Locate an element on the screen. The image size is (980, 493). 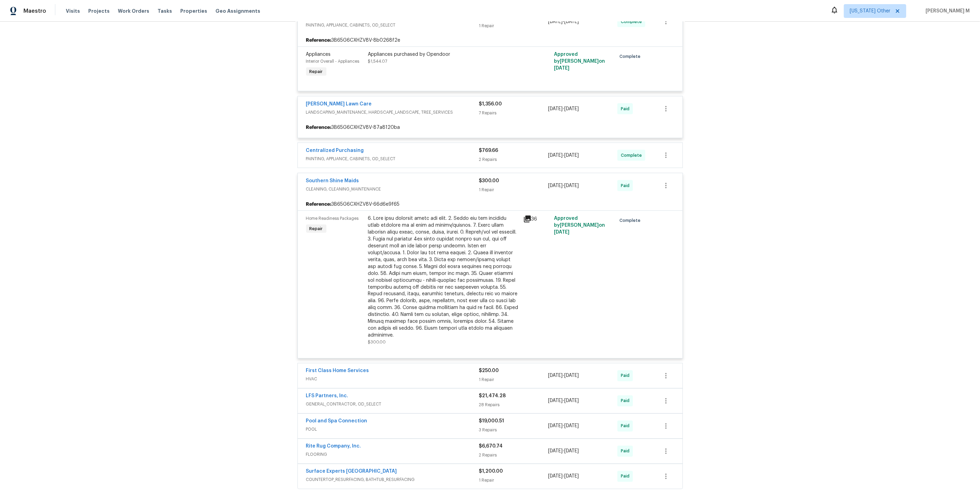
span: Visits is located at coordinates (73, 11).